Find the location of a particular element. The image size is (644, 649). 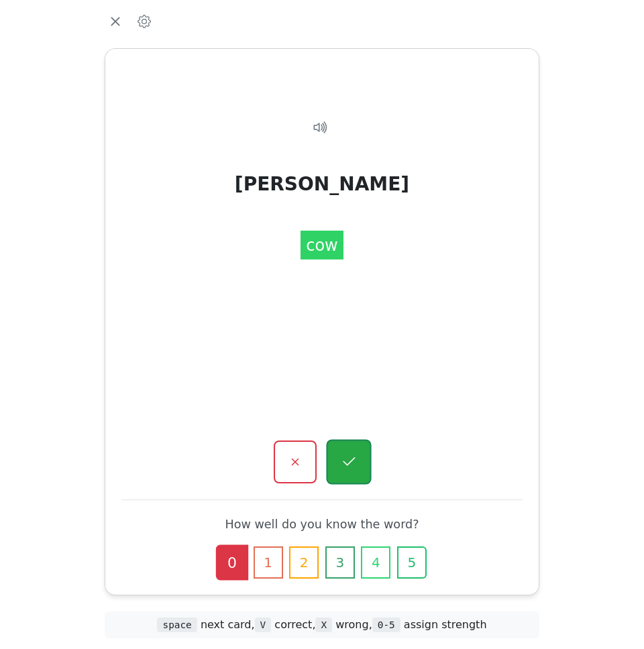

button: 5 is located at coordinates (412, 563).